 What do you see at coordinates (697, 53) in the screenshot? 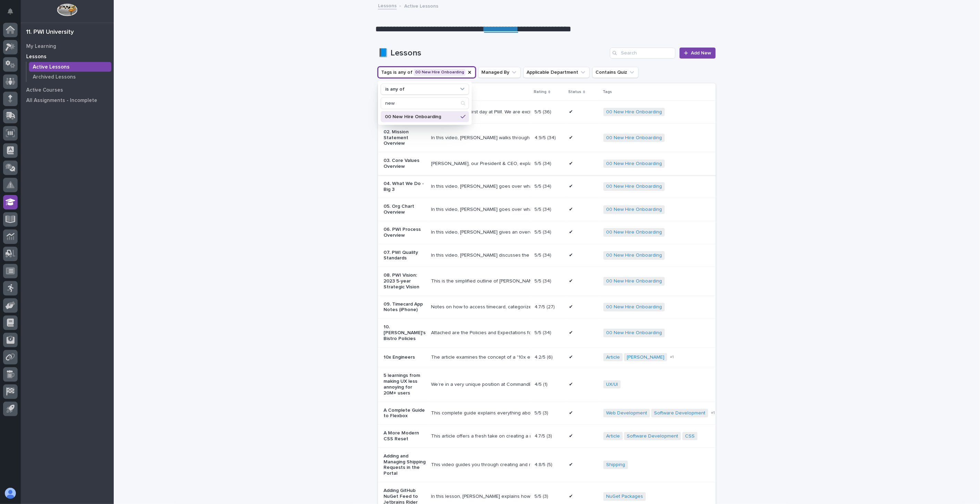
I see `a: Add New` at bounding box center [697, 53].